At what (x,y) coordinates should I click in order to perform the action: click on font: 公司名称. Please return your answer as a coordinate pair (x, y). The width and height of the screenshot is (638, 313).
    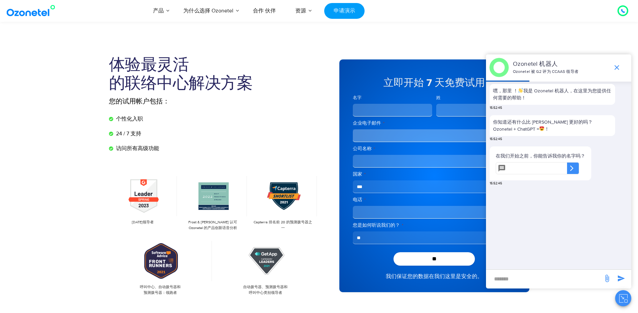
    Looking at the image, I should click on (362, 149).